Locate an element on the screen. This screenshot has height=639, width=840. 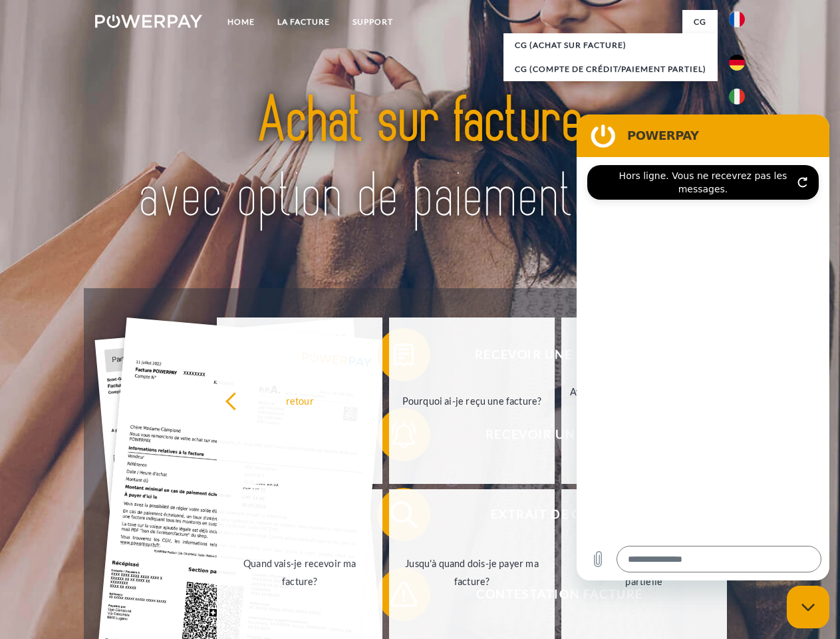
button: Actualiser la connexion is located at coordinates (226, 68).